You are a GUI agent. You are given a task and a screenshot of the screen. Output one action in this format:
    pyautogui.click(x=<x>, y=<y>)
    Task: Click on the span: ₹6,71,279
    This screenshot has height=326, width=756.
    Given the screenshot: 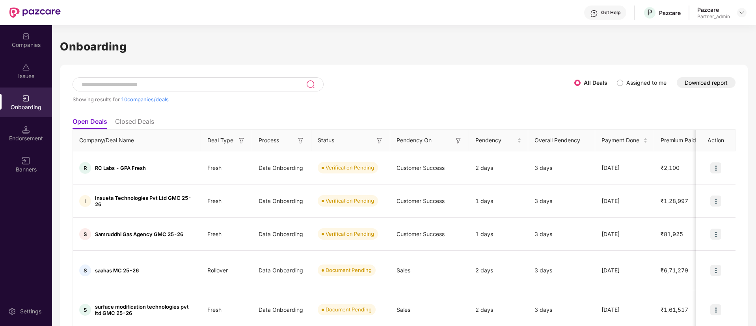 What is the action you would take?
    pyautogui.click(x=675, y=270)
    